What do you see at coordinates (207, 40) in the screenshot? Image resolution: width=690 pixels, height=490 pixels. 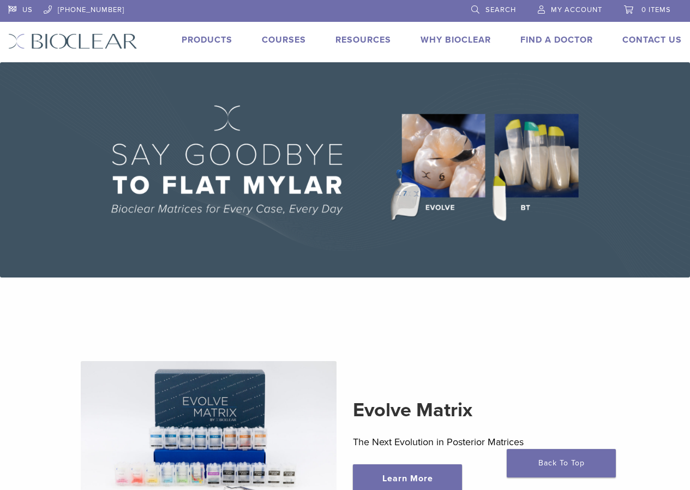 I see `a: Products` at bounding box center [207, 40].